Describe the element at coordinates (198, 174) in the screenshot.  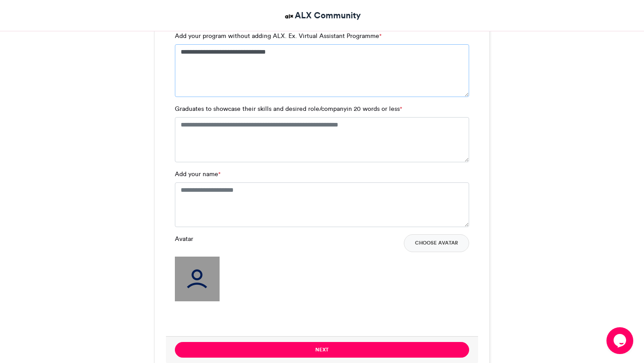
I see `label: Add your name` at that location.